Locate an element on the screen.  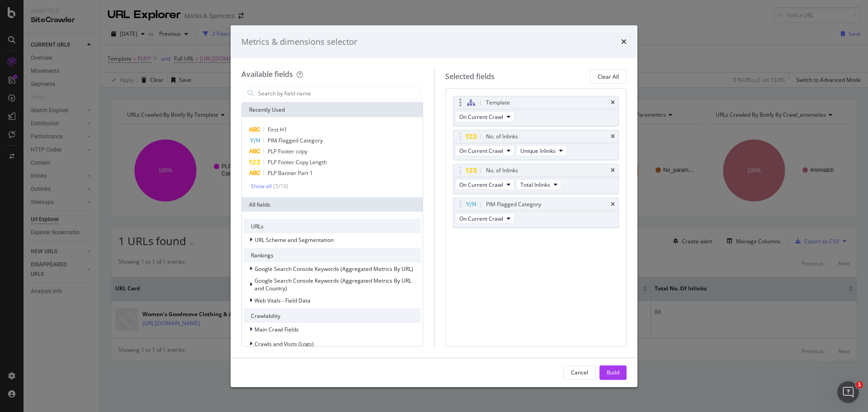
span: Total Inlinks is located at coordinates (535, 184).